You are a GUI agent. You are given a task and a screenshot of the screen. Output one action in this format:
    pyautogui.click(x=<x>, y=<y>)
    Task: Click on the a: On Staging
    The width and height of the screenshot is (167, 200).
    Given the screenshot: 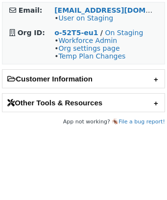 What is the action you would take?
    pyautogui.click(x=124, y=33)
    